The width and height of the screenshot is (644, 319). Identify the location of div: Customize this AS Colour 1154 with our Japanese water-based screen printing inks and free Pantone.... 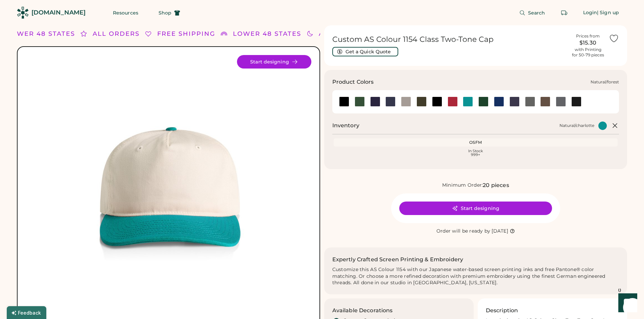
(475, 277).